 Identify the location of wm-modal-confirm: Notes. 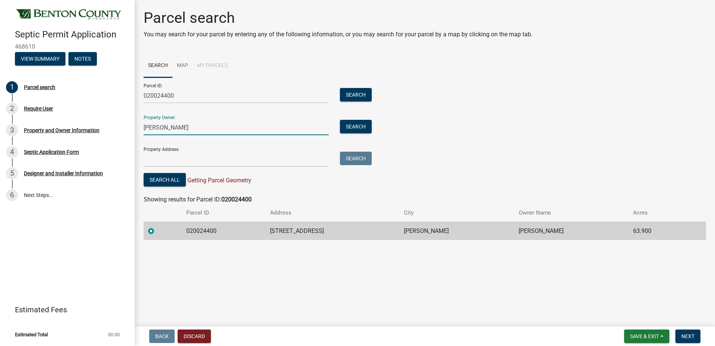
(83, 59).